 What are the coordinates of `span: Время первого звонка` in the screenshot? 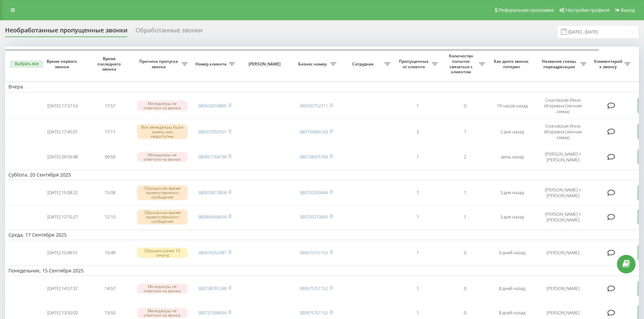 It's located at (63, 64).